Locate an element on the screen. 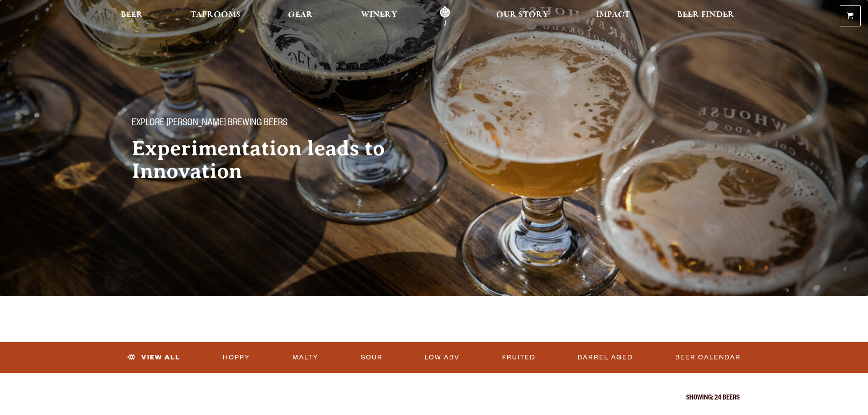 The image size is (868, 415). span: Beer Finder is located at coordinates (706, 15).